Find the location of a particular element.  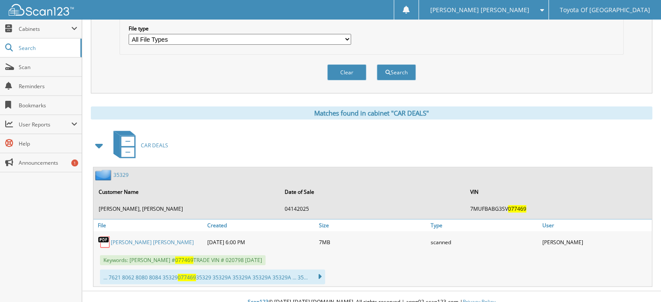

img: scan123-logo-white.svg is located at coordinates (41, 10).